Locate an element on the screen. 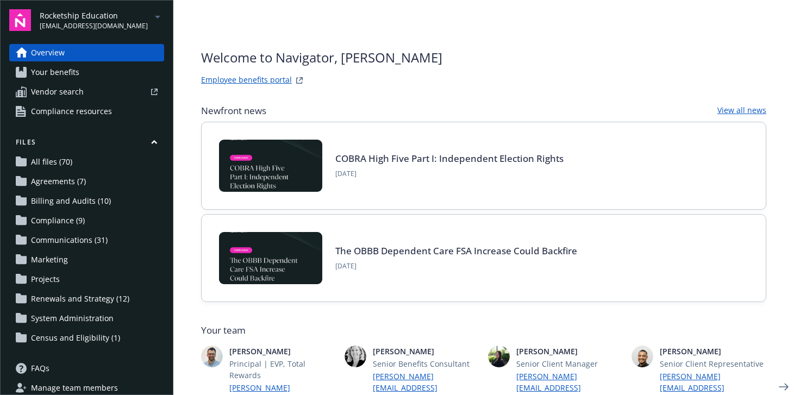 This screenshot has height=395, width=794. span: Principal | EVP, Total Rewards is located at coordinates (283, 370).